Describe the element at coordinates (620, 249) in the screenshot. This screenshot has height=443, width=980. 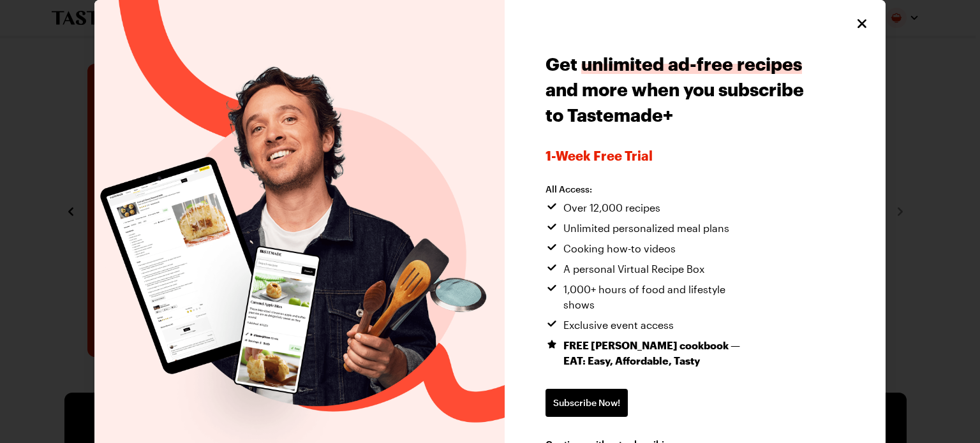
I see `span: Cooking how-to videos` at that location.